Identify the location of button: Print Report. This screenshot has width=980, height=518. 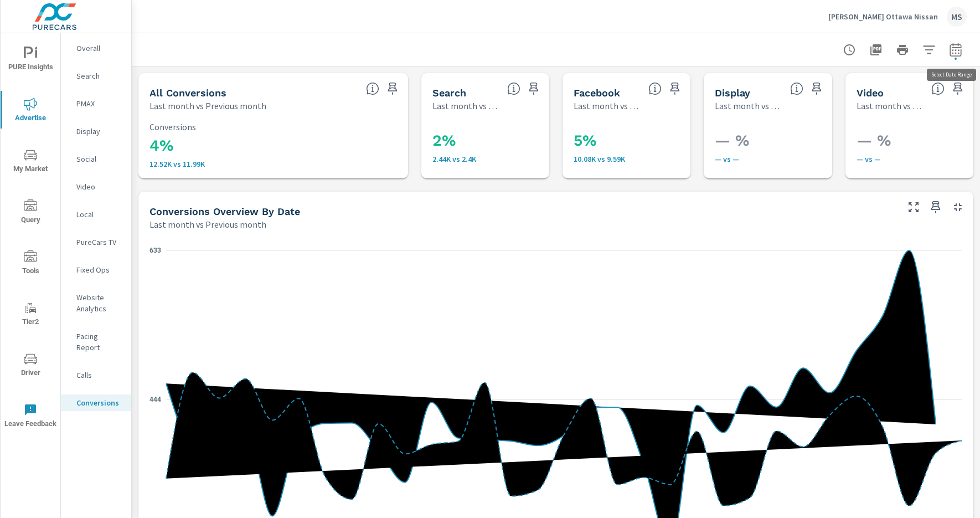
(902, 50).